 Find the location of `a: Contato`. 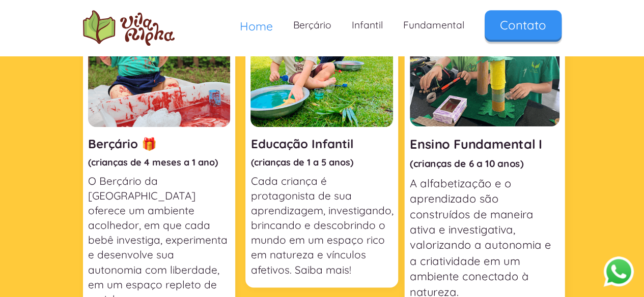

a: Contato is located at coordinates (523, 25).